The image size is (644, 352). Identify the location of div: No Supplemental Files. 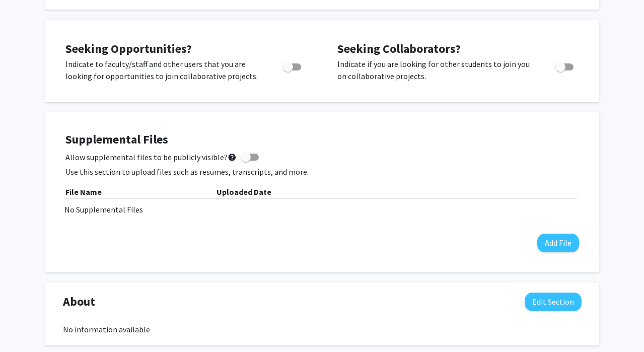
(322, 210).